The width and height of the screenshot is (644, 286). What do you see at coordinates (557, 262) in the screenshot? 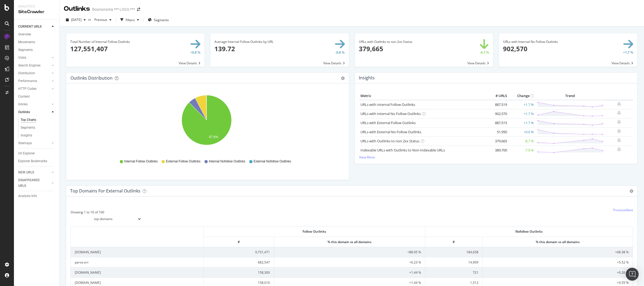
I see `td: +5.52 %` at bounding box center [557, 262].